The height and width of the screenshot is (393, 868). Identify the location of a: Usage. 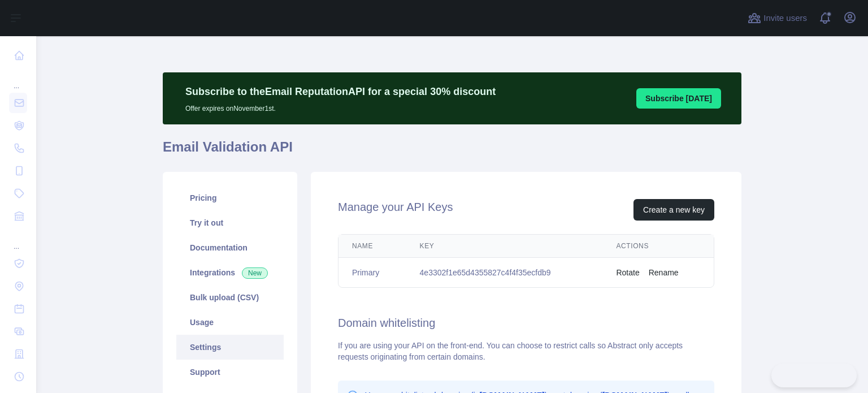
(230, 322).